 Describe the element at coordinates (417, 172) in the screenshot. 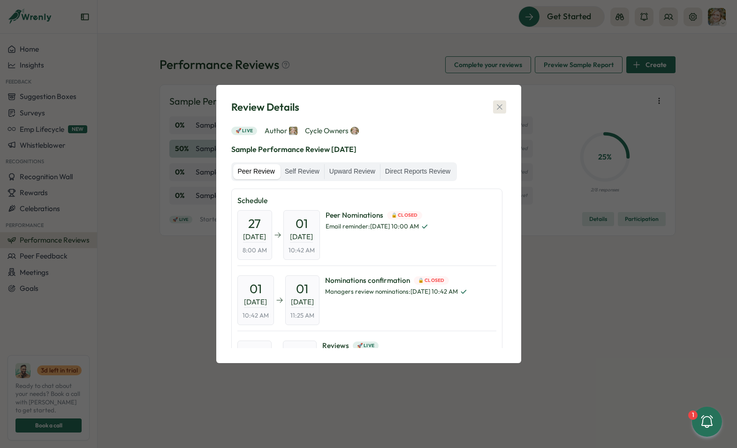

I see `label: Direct Reports Review` at that location.